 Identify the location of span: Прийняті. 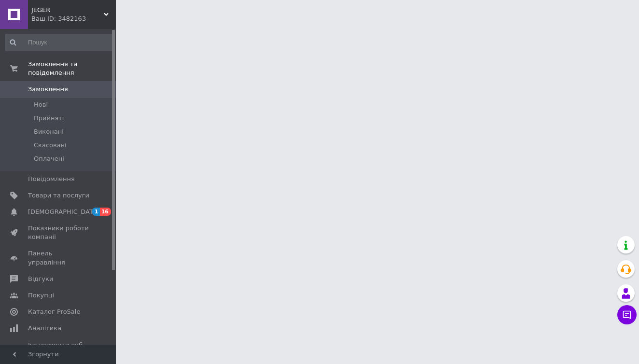
(49, 118).